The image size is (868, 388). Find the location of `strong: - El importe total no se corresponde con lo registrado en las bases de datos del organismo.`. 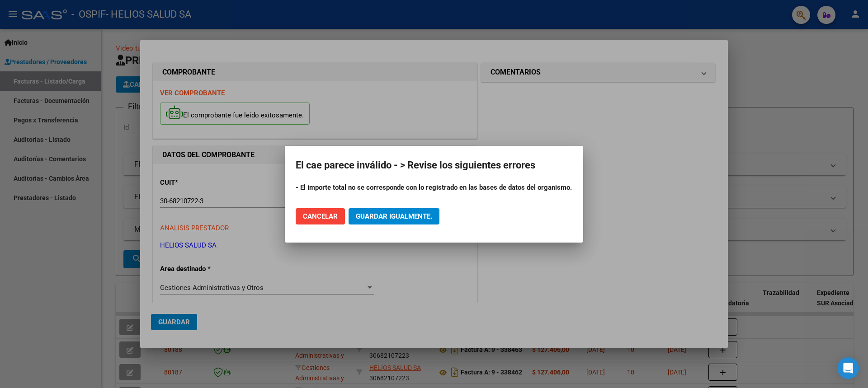

strong: - El importe total no se corresponde con lo registrado en las bases de datos del organismo. is located at coordinates (433, 187).